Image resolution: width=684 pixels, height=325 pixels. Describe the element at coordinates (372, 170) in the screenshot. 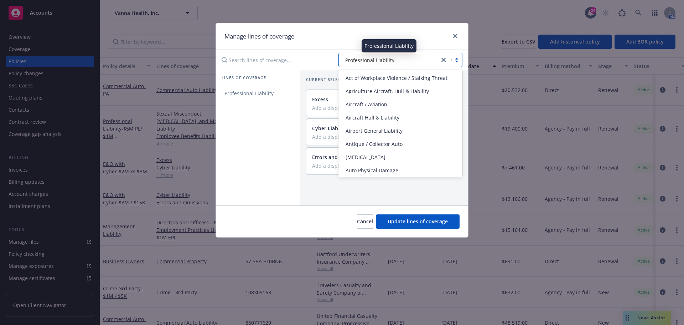

I see `span: Auto Physical Damage` at that location.